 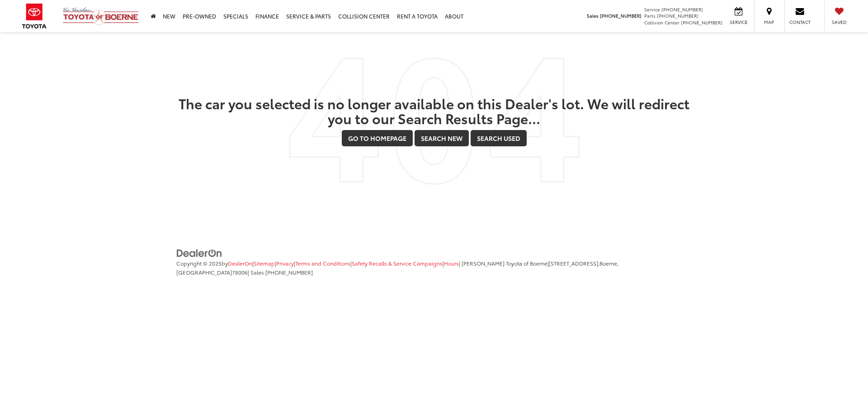 What do you see at coordinates (397, 263) in the screenshot?
I see `a: Safety Recalls & Service Campaigns, Opens in a new tab` at bounding box center [397, 263].